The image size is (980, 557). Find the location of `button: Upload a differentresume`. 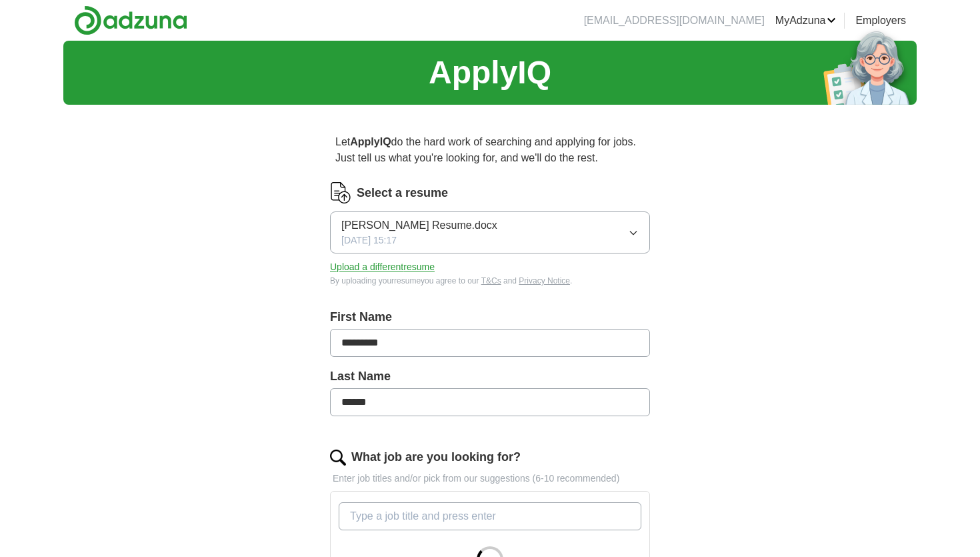

button: Upload a differentresume is located at coordinates (382, 267).